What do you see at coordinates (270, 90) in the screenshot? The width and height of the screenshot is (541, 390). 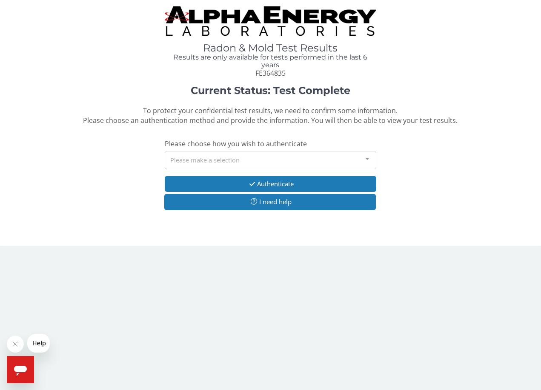 I see `strong: Current Status: Test Complete` at bounding box center [270, 90].